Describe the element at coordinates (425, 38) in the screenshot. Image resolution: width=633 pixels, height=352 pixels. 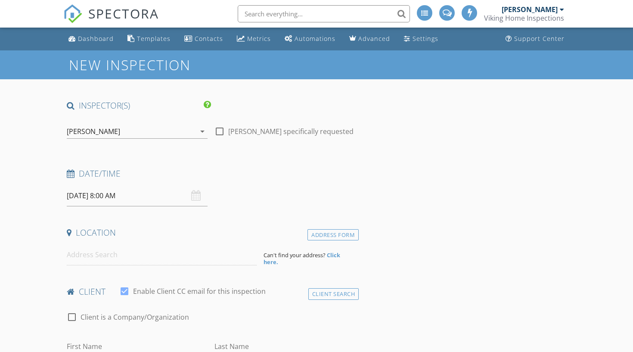
I see `div: Settings` at that location.